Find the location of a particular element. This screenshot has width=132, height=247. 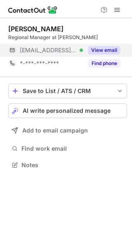

button: Notes is located at coordinates (68, 165).